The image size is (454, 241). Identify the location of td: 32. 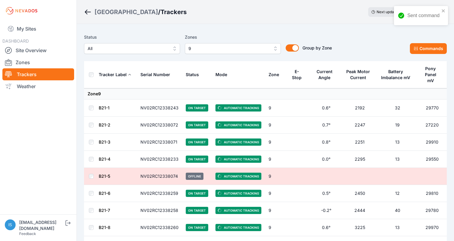
(398, 108).